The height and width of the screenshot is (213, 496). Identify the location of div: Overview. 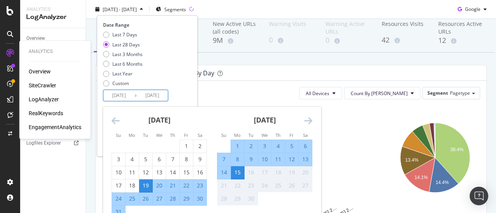
(40, 72).